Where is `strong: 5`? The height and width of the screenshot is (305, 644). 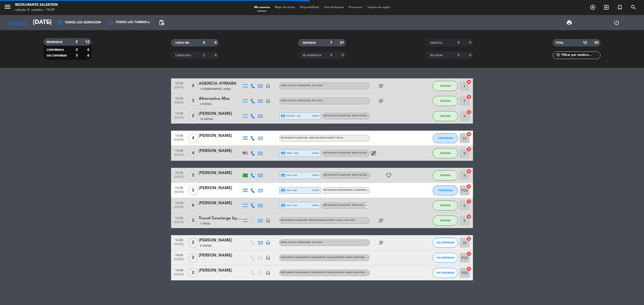 strong: 5 is located at coordinates (77, 42).